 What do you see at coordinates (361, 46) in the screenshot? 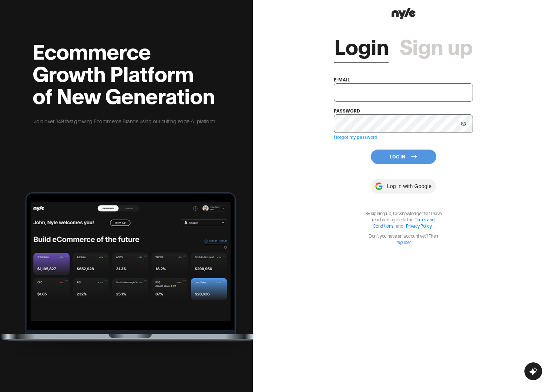
I see `a: Login` at bounding box center [361, 46].